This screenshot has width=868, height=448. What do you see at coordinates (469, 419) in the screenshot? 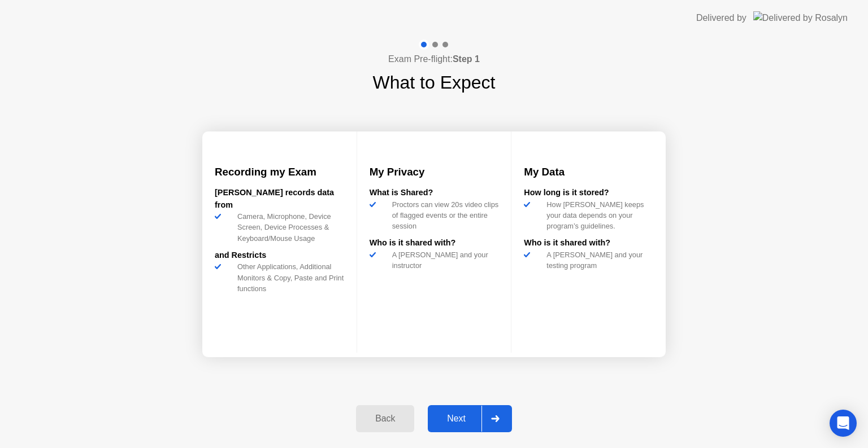
I see `button: Next` at bounding box center [469, 419].